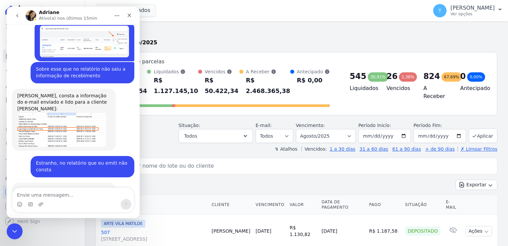 The width and height of the screenshot is (508, 246). Describe the element at coordinates (301, 166) in the screenshot. I see `input: Buscar por nome do lote ou do cliente` at that location.